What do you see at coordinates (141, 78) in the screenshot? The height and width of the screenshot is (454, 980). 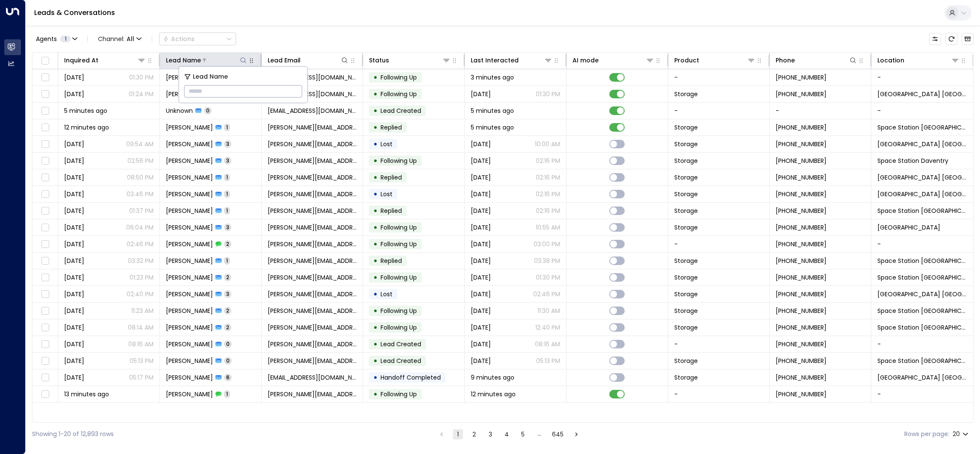 I see `p: 01:30 PM` at bounding box center [141, 78].